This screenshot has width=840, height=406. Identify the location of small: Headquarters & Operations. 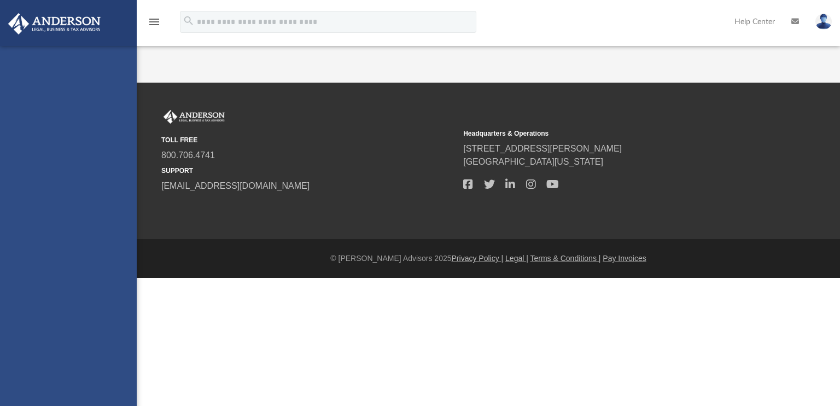
(610, 133).